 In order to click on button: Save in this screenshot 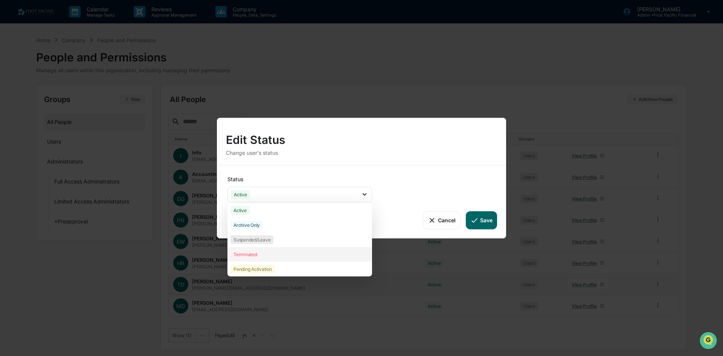, I will do `click(481, 220)`.